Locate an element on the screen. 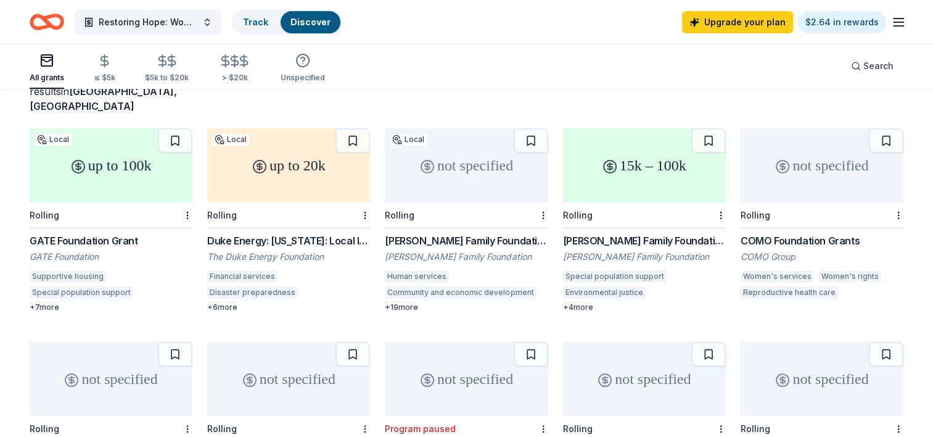 The height and width of the screenshot is (437, 933). div: > $20k is located at coordinates (234, 78).